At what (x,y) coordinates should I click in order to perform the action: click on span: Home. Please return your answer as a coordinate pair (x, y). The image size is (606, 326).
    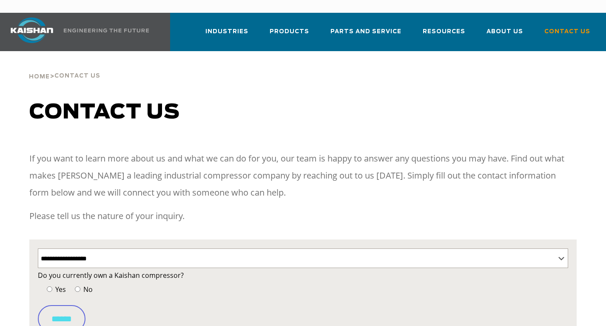
    Looking at the image, I should click on (39, 77).